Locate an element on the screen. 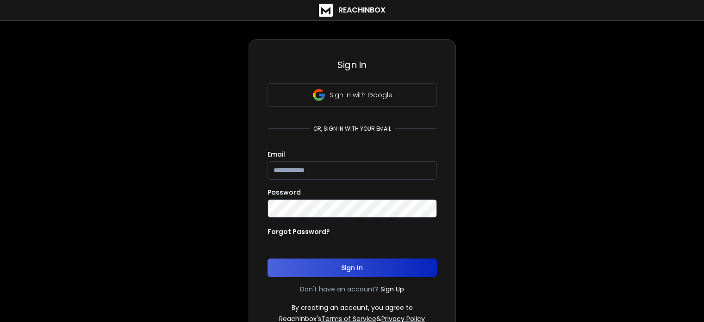 The image size is (704, 322). a: ReachInbox is located at coordinates (352, 10).